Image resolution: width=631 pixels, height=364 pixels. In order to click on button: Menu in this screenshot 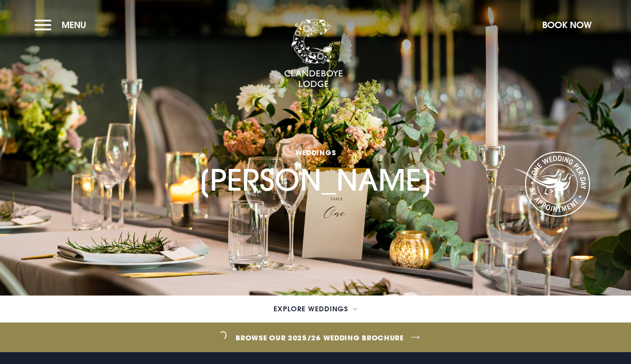, I will do `click(63, 25)`.